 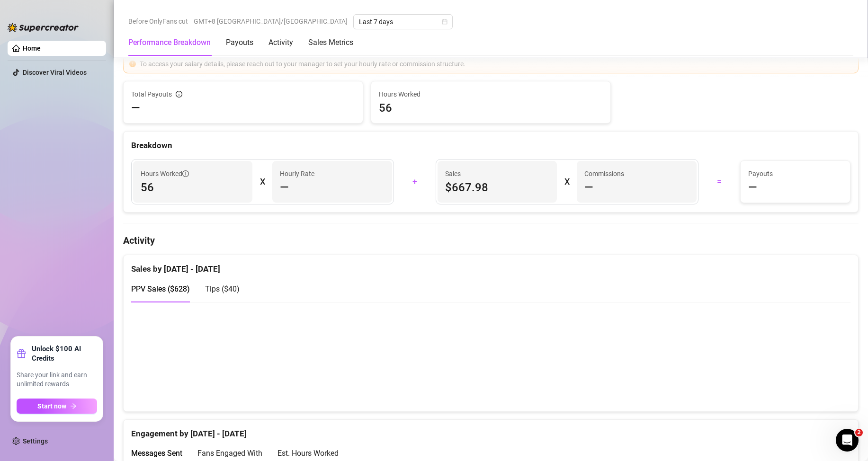 What do you see at coordinates (133, 64) in the screenshot?
I see `span: exclamation-circle` at bounding box center [133, 64].